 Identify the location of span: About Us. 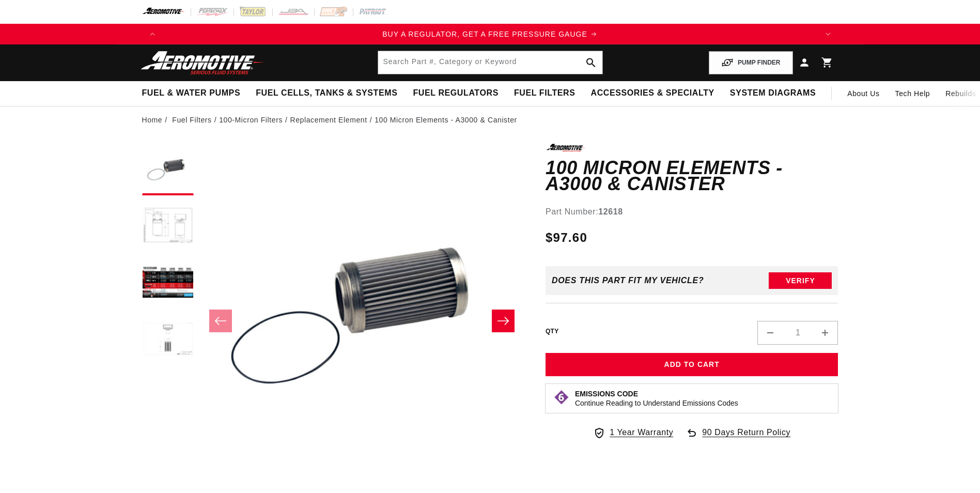
(863, 93).